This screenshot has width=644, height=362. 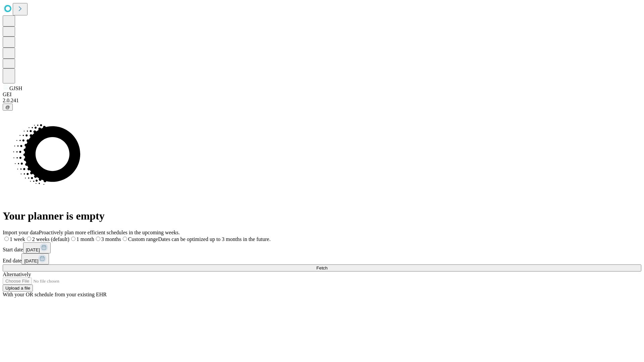 What do you see at coordinates (322, 248) in the screenshot?
I see `div: Start date` at bounding box center [322, 248].